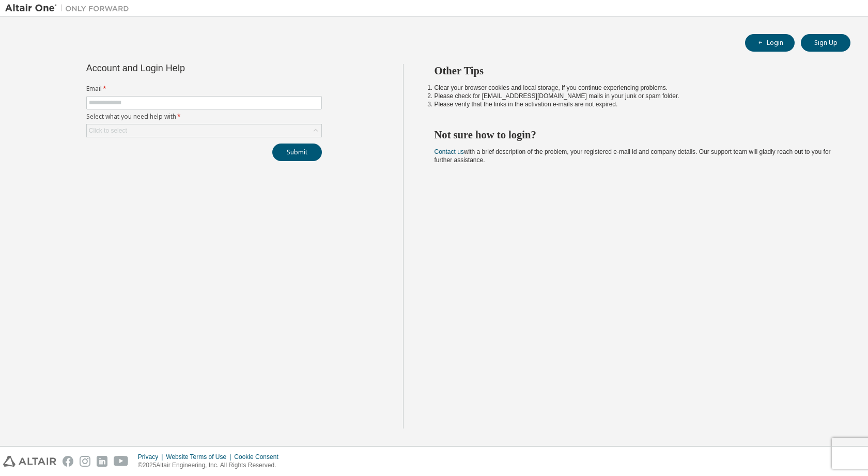 Image resolution: width=868 pixels, height=476 pixels. I want to click on a: Contact us, so click(449, 152).